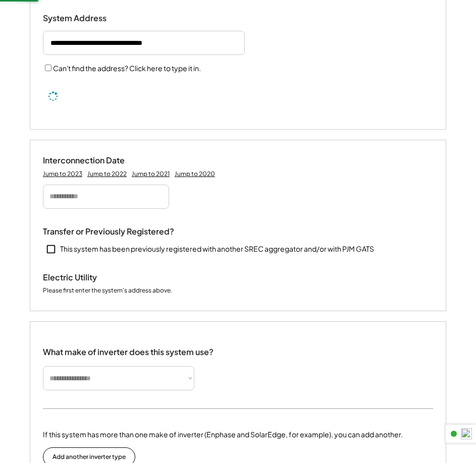  I want to click on div: Please first enter the system's address above., so click(107, 291).